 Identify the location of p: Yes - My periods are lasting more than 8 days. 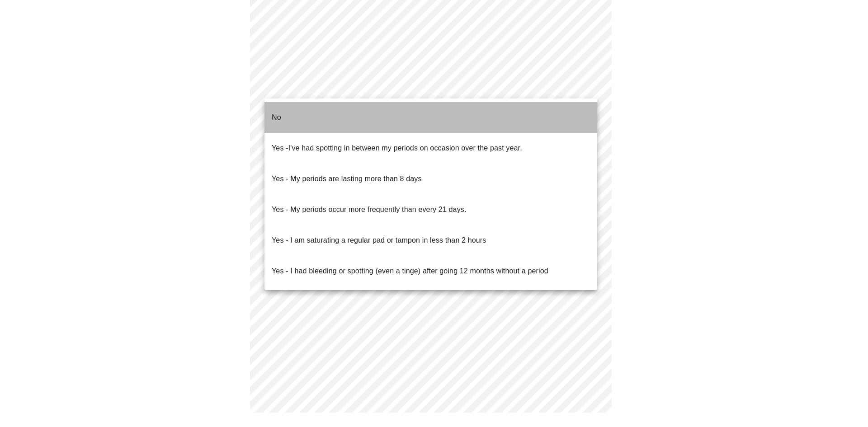
(346, 179).